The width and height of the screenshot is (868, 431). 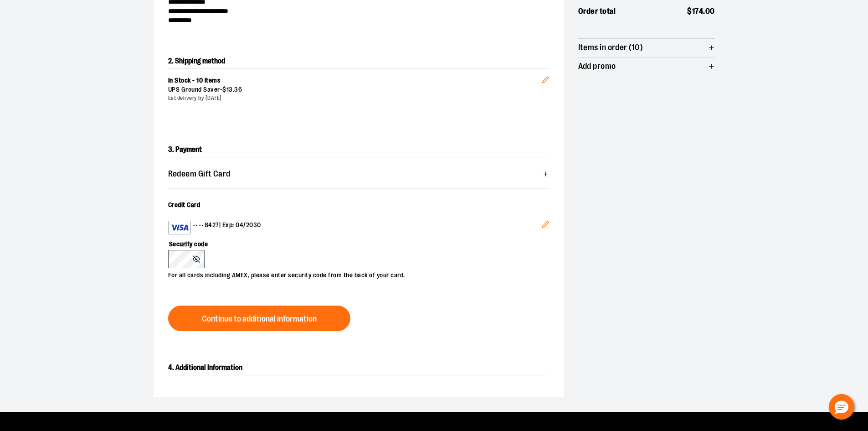 What do you see at coordinates (354, 242) in the screenshot?
I see `label: Security code` at bounding box center [354, 242].